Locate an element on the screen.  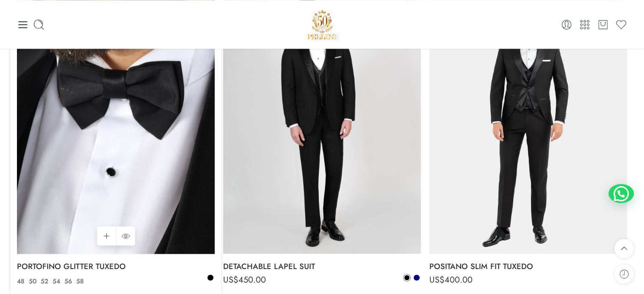
a: 54 is located at coordinates (57, 281).